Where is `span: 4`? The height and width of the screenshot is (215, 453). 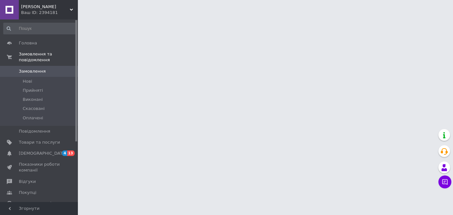
span: 4 is located at coordinates (65, 153).